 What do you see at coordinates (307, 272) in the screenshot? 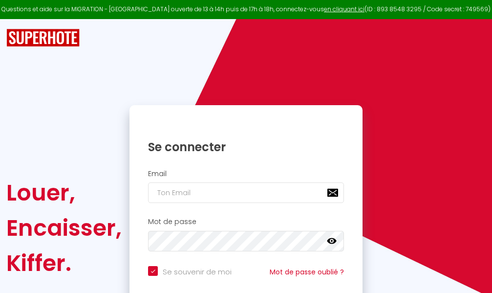
I see `a: Mot de passe oublié ?` at bounding box center [307, 272].